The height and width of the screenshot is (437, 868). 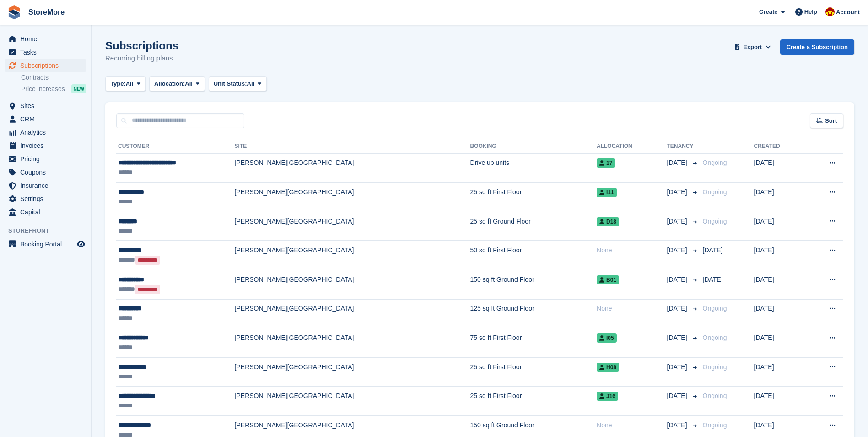 I want to click on span: J16, so click(x=608, y=396).